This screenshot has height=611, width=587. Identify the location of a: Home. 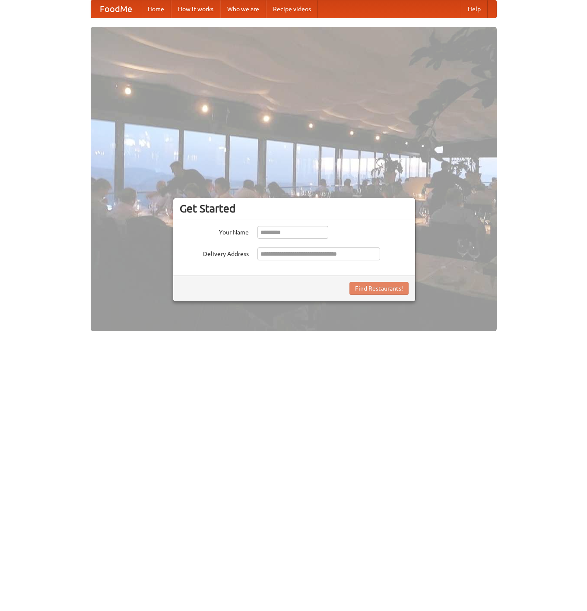
(156, 9).